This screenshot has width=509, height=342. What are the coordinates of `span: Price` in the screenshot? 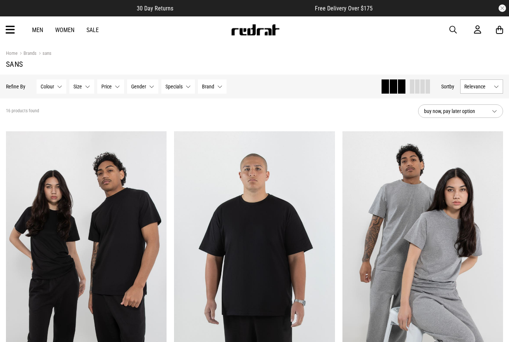 It's located at (107, 86).